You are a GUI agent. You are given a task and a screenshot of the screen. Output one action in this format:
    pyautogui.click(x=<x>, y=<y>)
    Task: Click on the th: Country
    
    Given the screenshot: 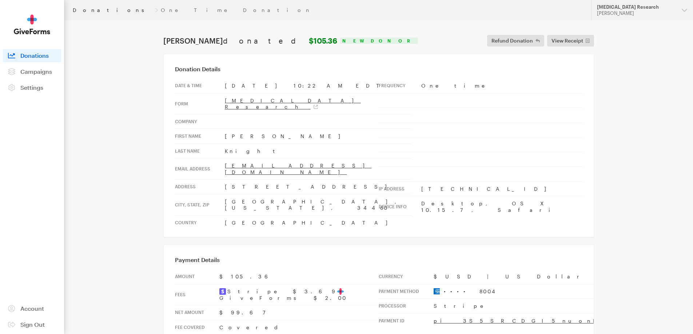 What is the action you would take?
    pyautogui.click(x=200, y=223)
    